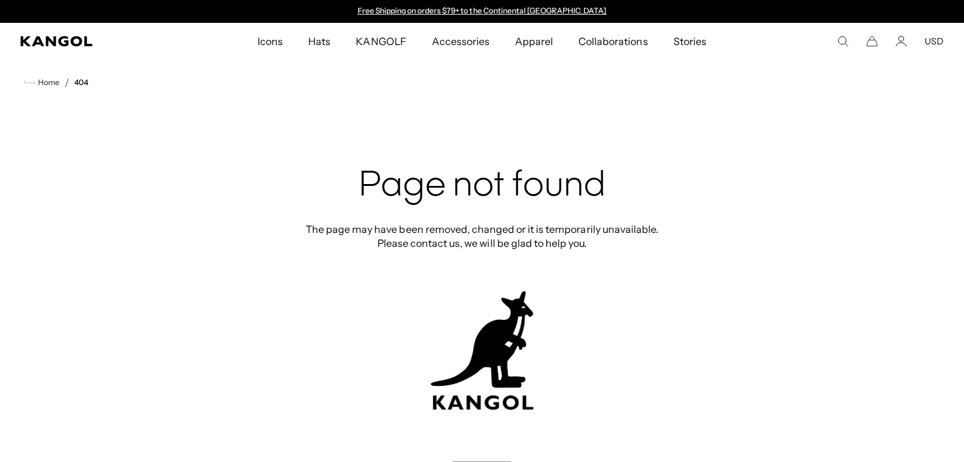  I want to click on a: Home, so click(42, 82).